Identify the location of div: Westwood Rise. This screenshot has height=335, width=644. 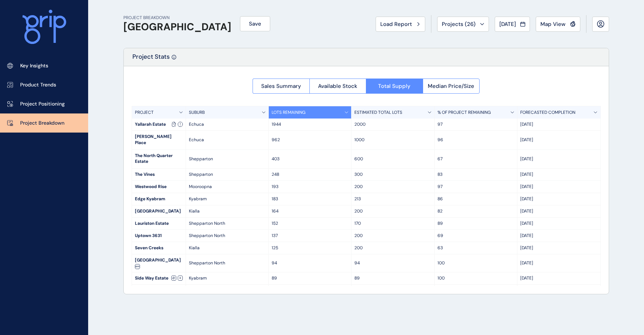
(159, 186).